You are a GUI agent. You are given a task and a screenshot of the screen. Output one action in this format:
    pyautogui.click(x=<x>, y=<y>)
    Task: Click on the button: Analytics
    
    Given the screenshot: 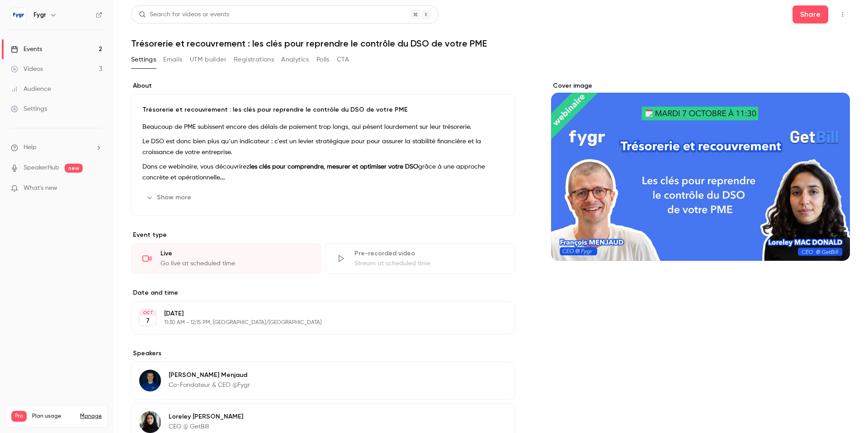 What is the action you would take?
    pyautogui.click(x=295, y=60)
    